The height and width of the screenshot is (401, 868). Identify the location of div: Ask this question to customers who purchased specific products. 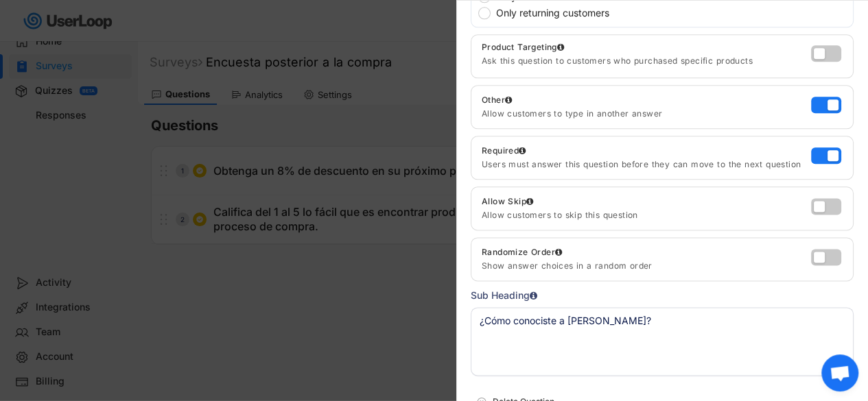
(647, 61).